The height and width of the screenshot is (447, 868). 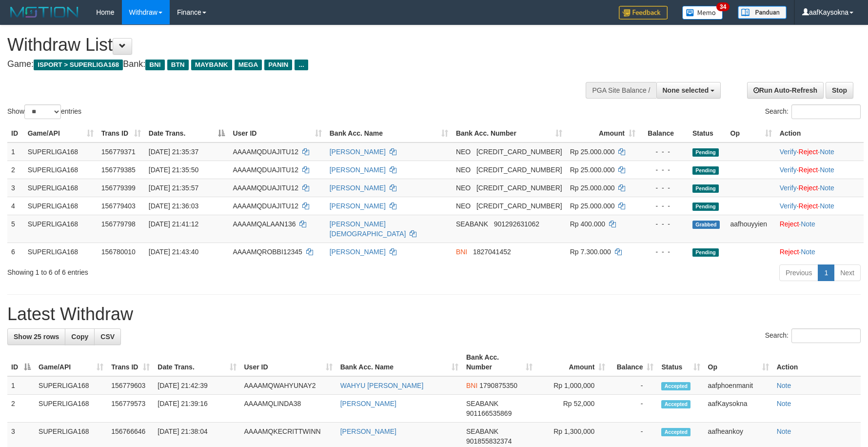 What do you see at coordinates (785, 90) in the screenshot?
I see `a: Run Auto-Refresh` at bounding box center [785, 90].